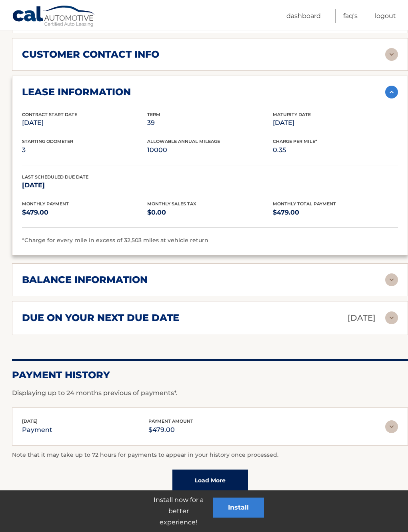 Image resolution: width=408 pixels, height=532 pixels. What do you see at coordinates (172, 204) in the screenshot?
I see `span: Monthly Sales Tax` at bounding box center [172, 204].